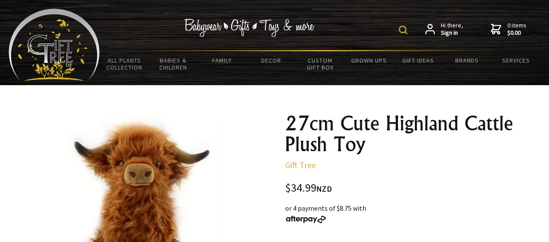 This screenshot has width=549, height=242. Describe the element at coordinates (517, 29) in the screenshot. I see `span: 0 items` at that location.